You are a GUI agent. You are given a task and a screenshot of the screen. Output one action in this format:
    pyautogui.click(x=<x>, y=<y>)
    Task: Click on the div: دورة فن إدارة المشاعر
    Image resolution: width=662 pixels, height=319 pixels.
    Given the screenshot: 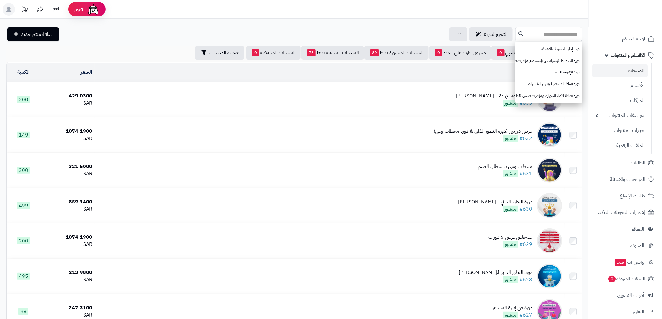 What is the action you would take?
    pyautogui.click(x=512, y=308)
    